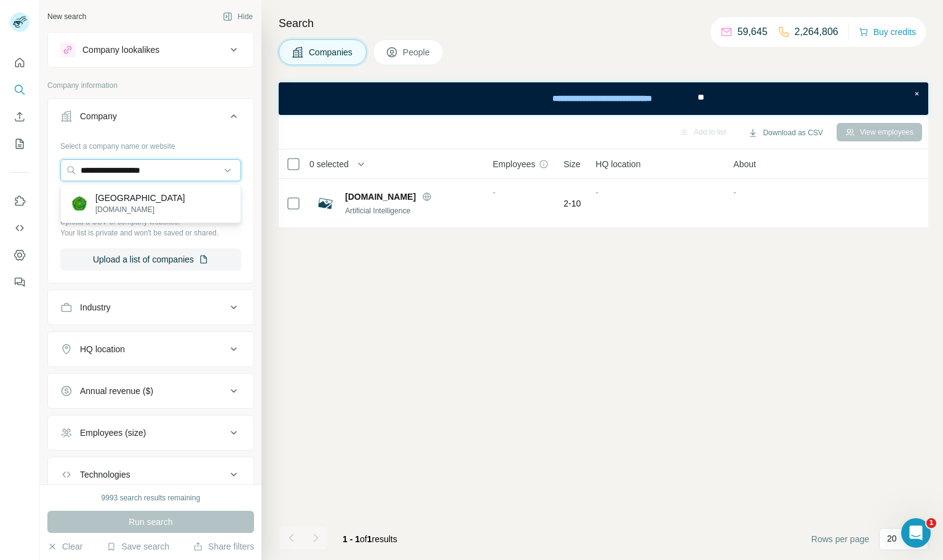 Image resolution: width=943 pixels, height=560 pixels. What do you see at coordinates (816, 32) in the screenshot?
I see `p: 2,264,806` at bounding box center [816, 32].